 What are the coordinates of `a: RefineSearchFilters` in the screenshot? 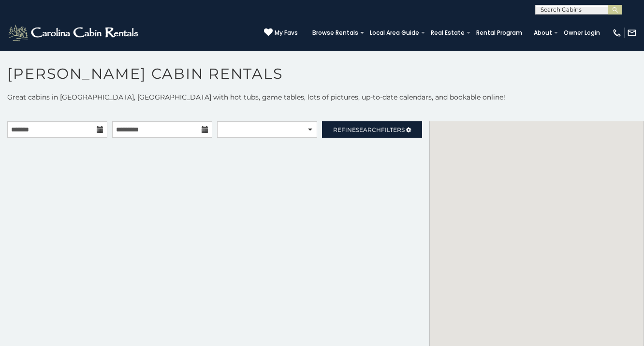 It's located at (371, 129).